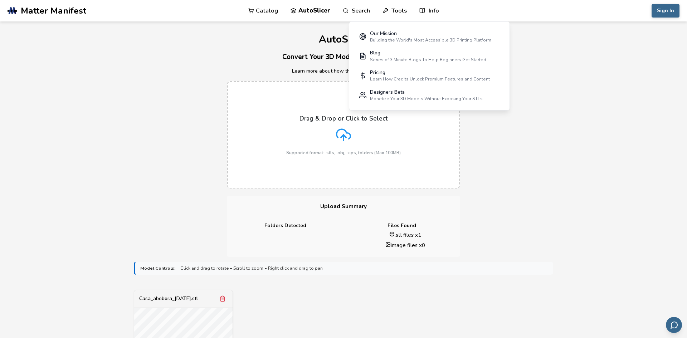 The image size is (687, 338). Describe the element at coordinates (426, 92) in the screenshot. I see `div: Designers Beta` at that location.